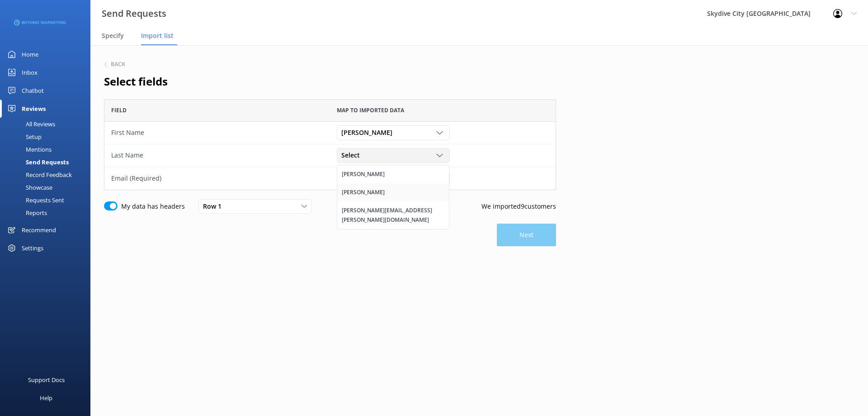 This screenshot has height=416, width=868. I want to click on div: Setup, so click(23, 137).